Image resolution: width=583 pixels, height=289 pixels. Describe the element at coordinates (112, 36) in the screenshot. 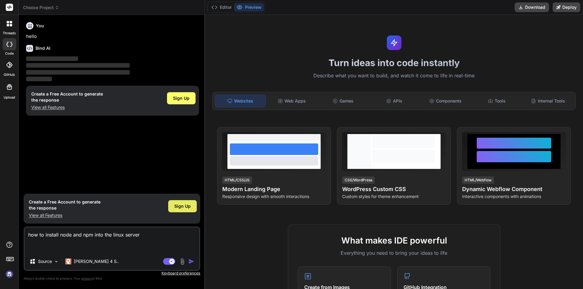

I see `p: hello` at that location.